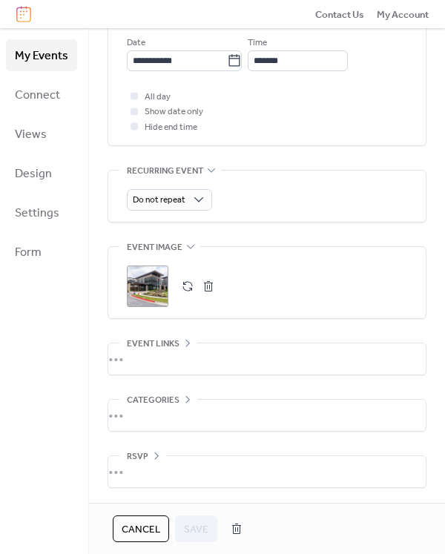 Image resolution: width=445 pixels, height=554 pixels. Describe the element at coordinates (174, 112) in the screenshot. I see `span: Show date only` at that location.